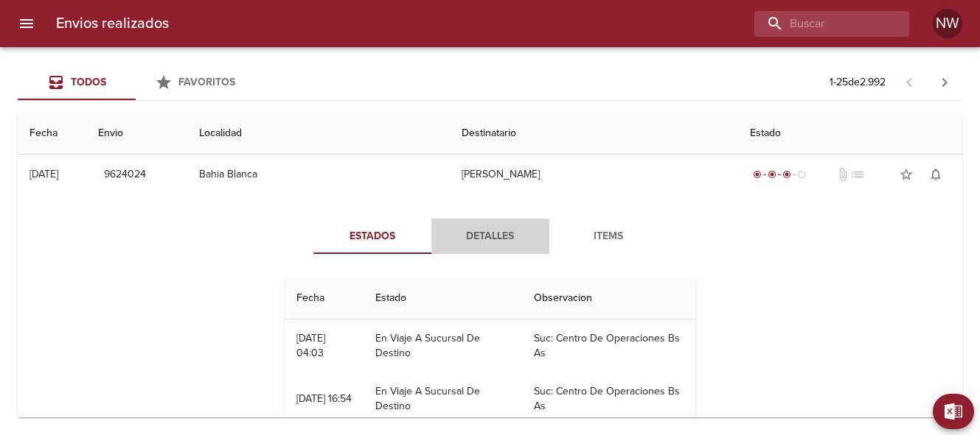 The image size is (980, 435). Describe the element at coordinates (136, 82) in the screenshot. I see `div: Tabs Envios` at that location.